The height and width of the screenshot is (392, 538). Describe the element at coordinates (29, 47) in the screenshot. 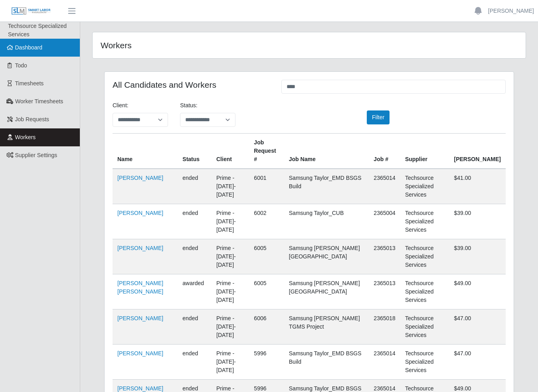

I see `span: Dashboard` at that location.